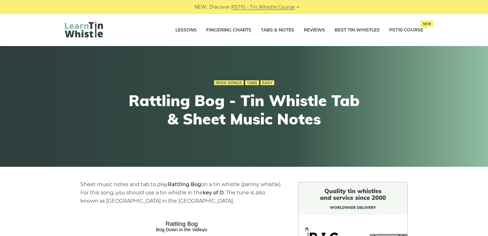  Describe the element at coordinates (357, 30) in the screenshot. I see `a: Best Tin Whistles` at that location.